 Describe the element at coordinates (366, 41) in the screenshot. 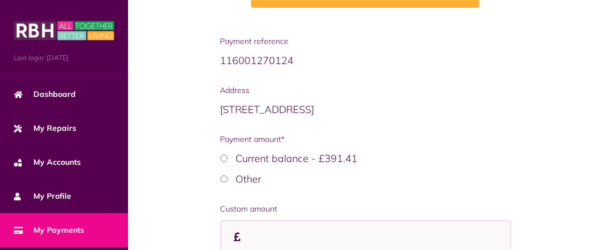

I see `span: Payment reference` at that location.